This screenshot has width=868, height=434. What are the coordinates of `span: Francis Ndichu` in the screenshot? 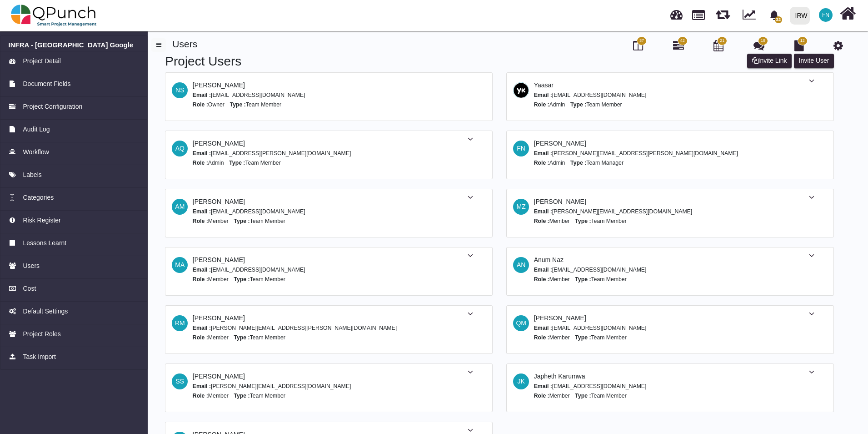 It's located at (521, 148).